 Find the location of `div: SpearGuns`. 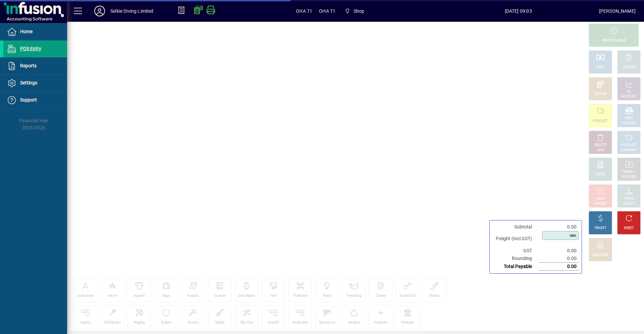

div: SpearGuns is located at coordinates (327, 323).